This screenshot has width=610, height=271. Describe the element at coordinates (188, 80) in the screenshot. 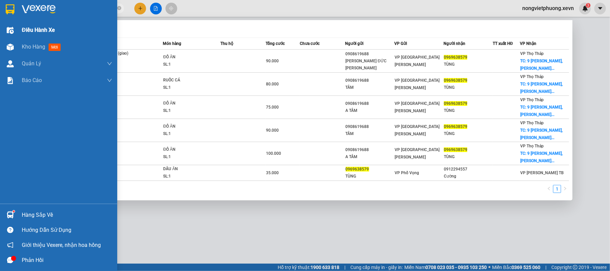

I see `div: RUỐC CÁ` at that location.